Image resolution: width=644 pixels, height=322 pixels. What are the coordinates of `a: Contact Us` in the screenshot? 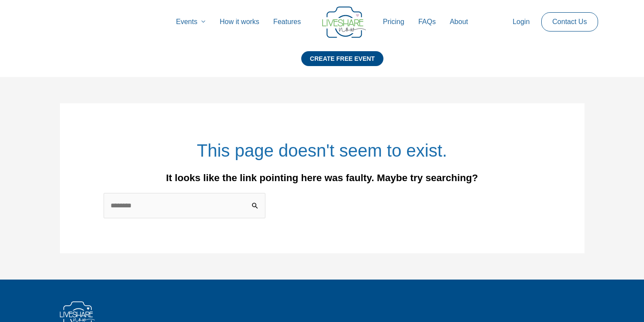 It's located at (569, 22).